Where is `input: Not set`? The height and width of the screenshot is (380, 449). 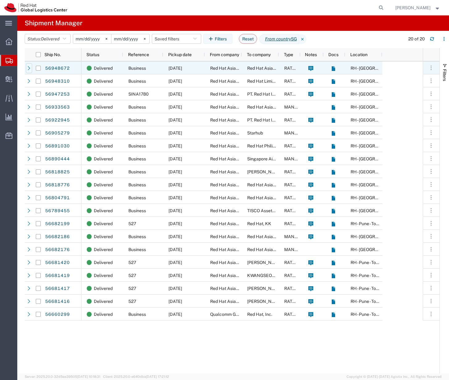
input: Not set is located at coordinates (92, 39).